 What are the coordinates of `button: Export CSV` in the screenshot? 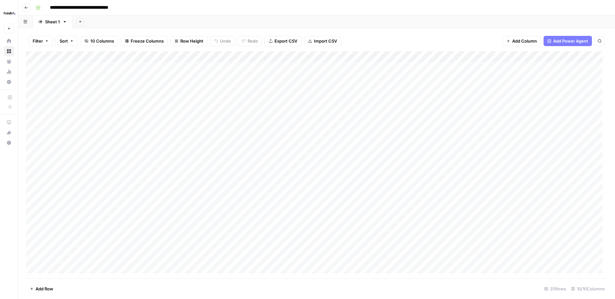 It's located at (283, 41).